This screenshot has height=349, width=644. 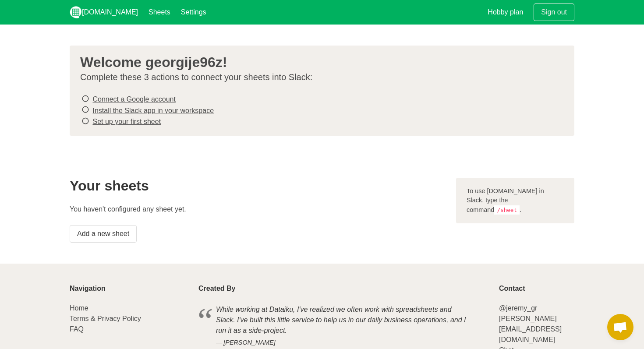 I want to click on a: Connect a Google account, so click(x=134, y=99).